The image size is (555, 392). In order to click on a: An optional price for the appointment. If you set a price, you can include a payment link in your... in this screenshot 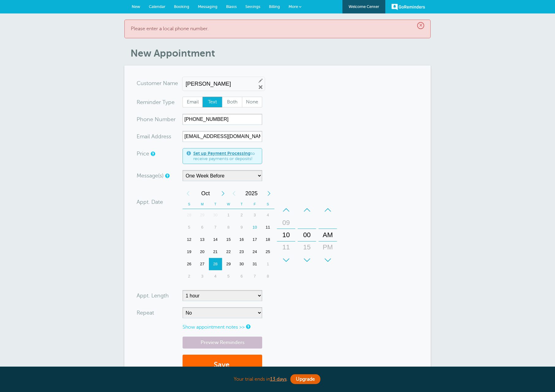, I will do `click(152, 154)`.